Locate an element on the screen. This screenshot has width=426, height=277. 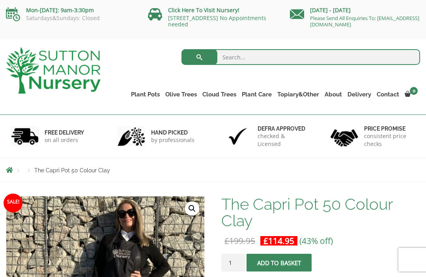
h6: hand picked is located at coordinates (173, 133).